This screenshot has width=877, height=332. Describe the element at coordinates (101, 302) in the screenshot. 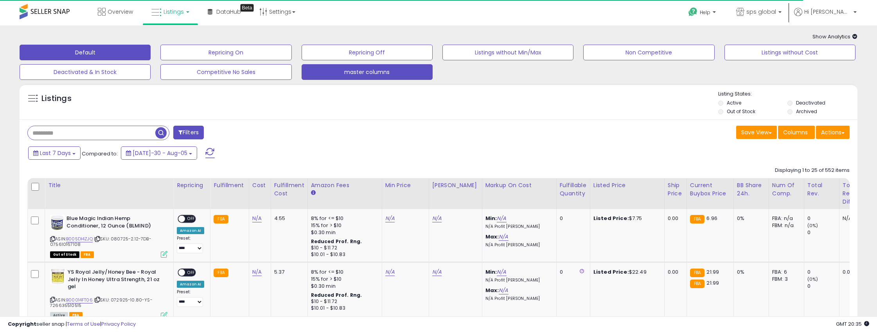

I see `span: | SKU: 072925-10.80-YS-726635510515` at that location.